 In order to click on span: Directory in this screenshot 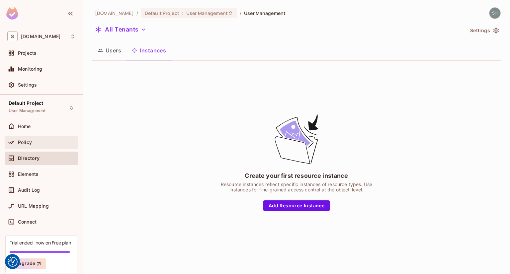, I will do `click(29, 158)`.